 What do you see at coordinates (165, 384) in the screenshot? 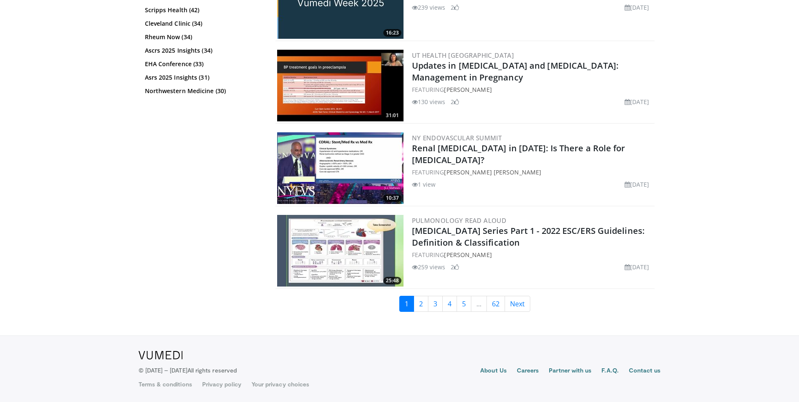
I see `a: Terms & conditions` at bounding box center [165, 384].